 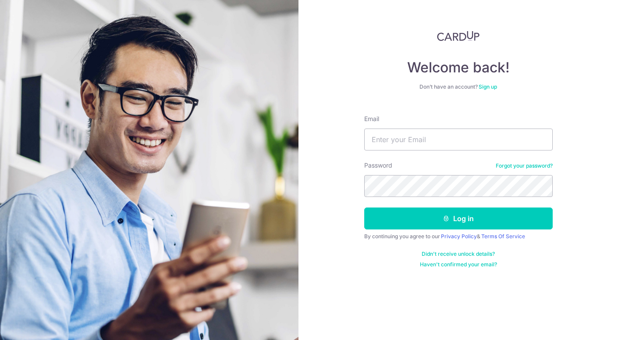 What do you see at coordinates (503, 236) in the screenshot?
I see `a: Terms Of Service` at bounding box center [503, 236].